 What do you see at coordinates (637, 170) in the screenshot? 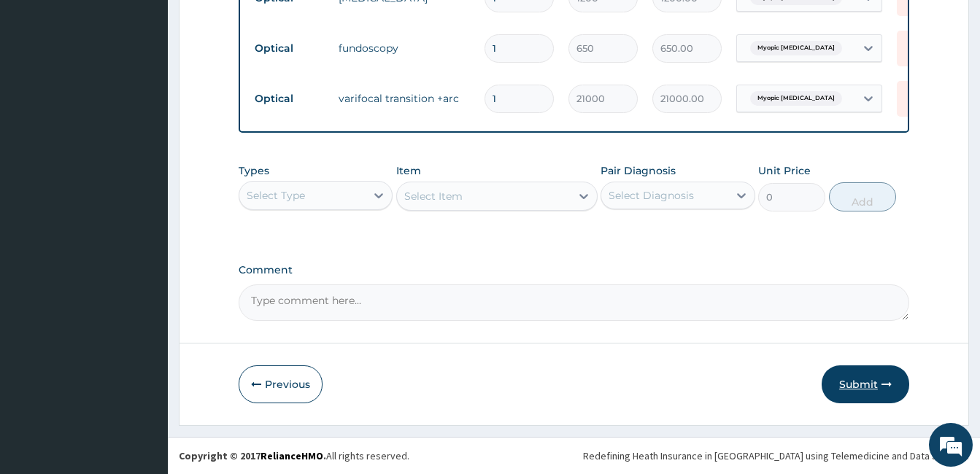
I see `label: Pair Diagnosis` at bounding box center [637, 170].